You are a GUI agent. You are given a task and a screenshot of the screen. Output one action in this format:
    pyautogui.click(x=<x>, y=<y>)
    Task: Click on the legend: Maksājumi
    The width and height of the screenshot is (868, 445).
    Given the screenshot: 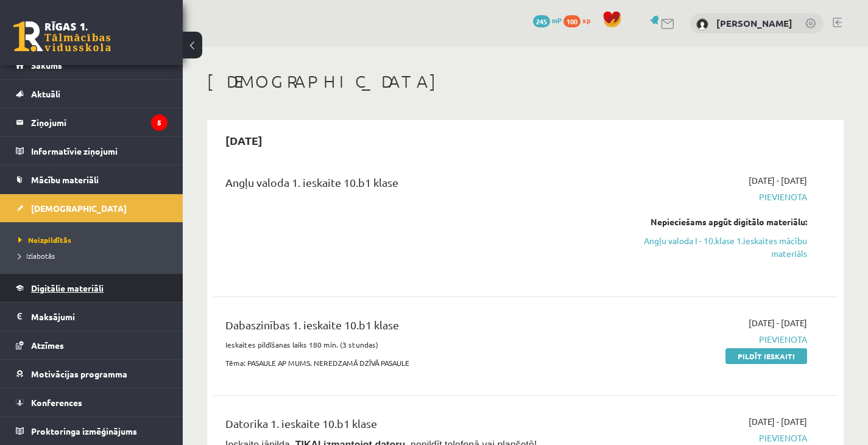 What is the action you would take?
    pyautogui.click(x=99, y=316)
    